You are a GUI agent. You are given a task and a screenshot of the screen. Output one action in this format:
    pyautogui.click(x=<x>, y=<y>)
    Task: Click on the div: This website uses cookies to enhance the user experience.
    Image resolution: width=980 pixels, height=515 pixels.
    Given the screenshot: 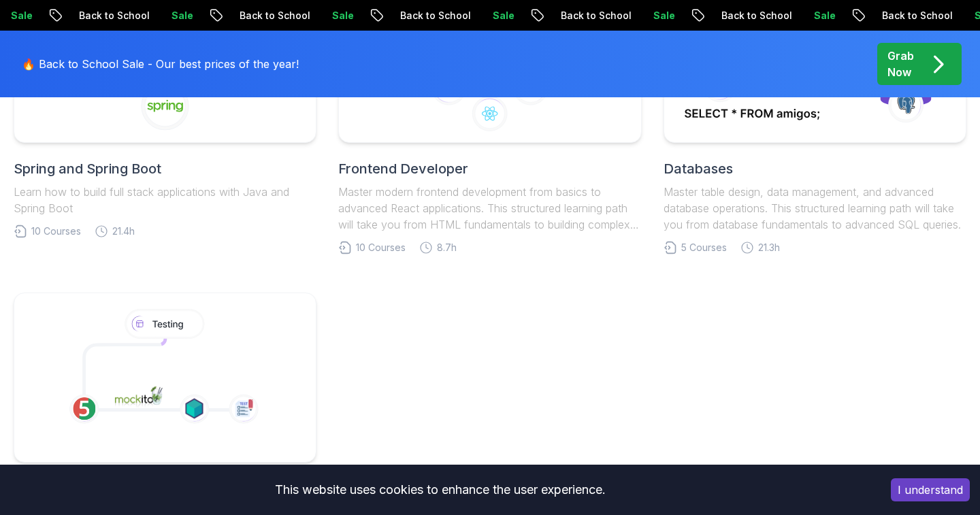 What is the action you would take?
    pyautogui.click(x=440, y=490)
    